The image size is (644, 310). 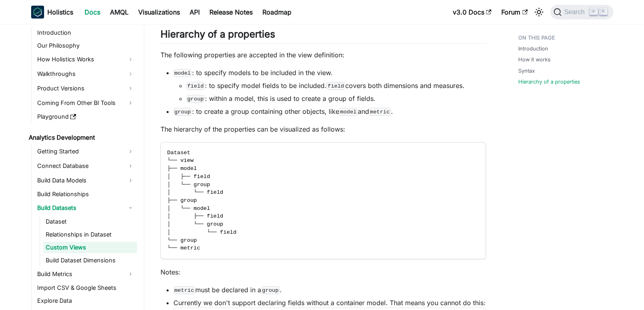 I want to click on h2: Hierarchy of a properties, so click(x=323, y=36).